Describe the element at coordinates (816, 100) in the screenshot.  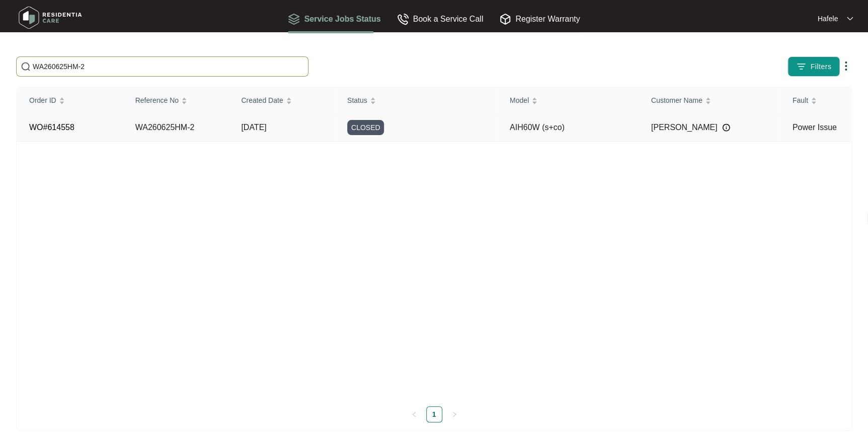
I see `th: Fault` at that location.